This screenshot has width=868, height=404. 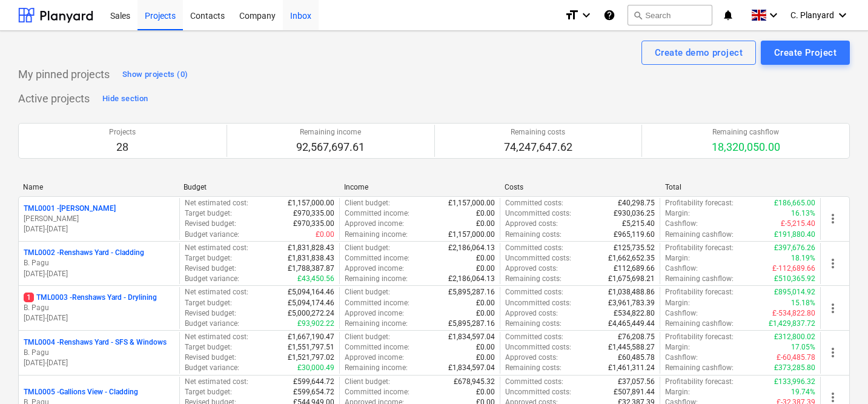 What do you see at coordinates (310, 347) in the screenshot?
I see `p: £1,551,797.51` at bounding box center [310, 347].